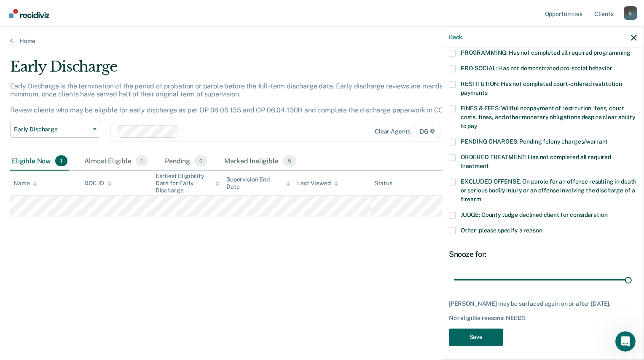 Image resolution: width=644 pixels, height=360 pixels. Describe the element at coordinates (537, 68) in the screenshot. I see `span: PRO-SOCIAL: Has not demonstrated pro-social behavior` at that location.